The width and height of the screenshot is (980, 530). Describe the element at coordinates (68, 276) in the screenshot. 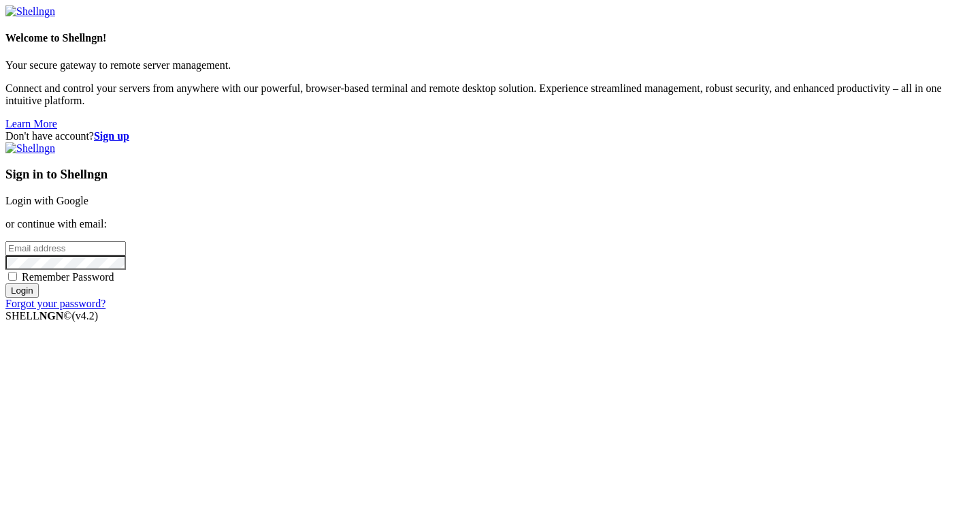

I see `span: Remember Password` at that location.